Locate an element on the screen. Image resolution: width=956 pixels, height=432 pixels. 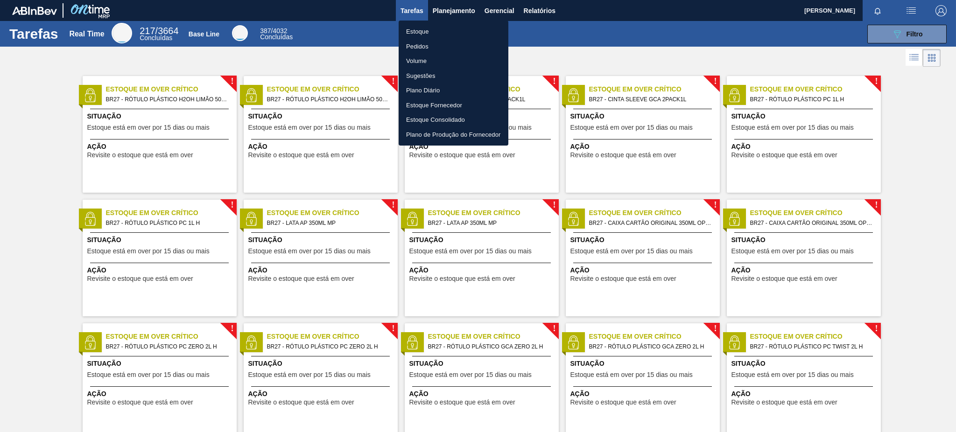
li: Estoque is located at coordinates (453, 32).